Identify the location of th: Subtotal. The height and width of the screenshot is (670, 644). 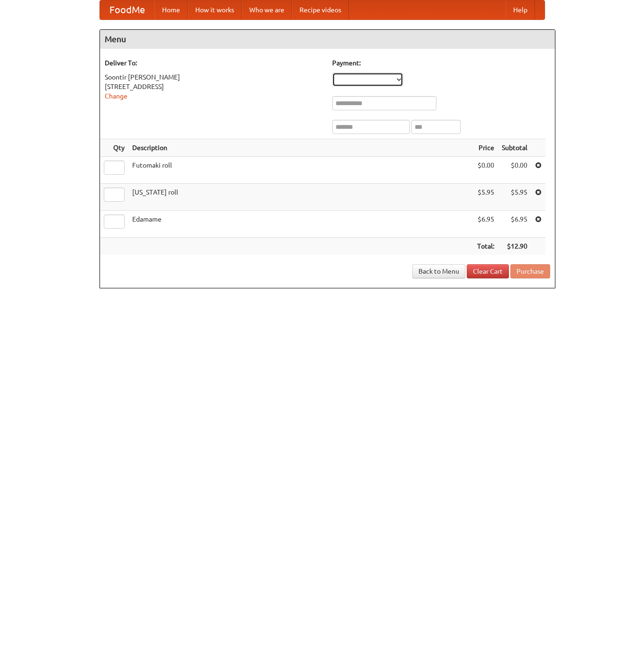
(515, 148).